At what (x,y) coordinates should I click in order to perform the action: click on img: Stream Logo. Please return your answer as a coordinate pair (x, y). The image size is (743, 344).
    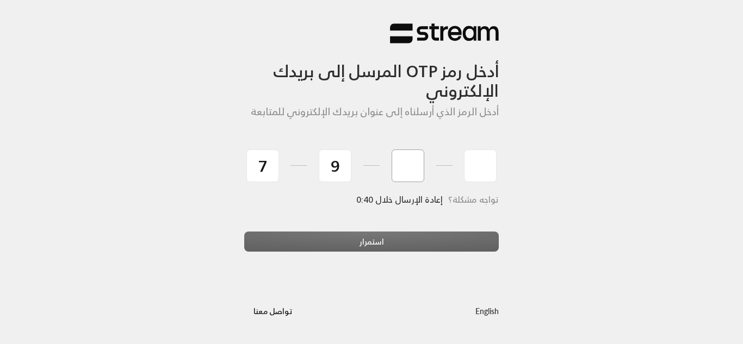
    Looking at the image, I should click on (445, 33).